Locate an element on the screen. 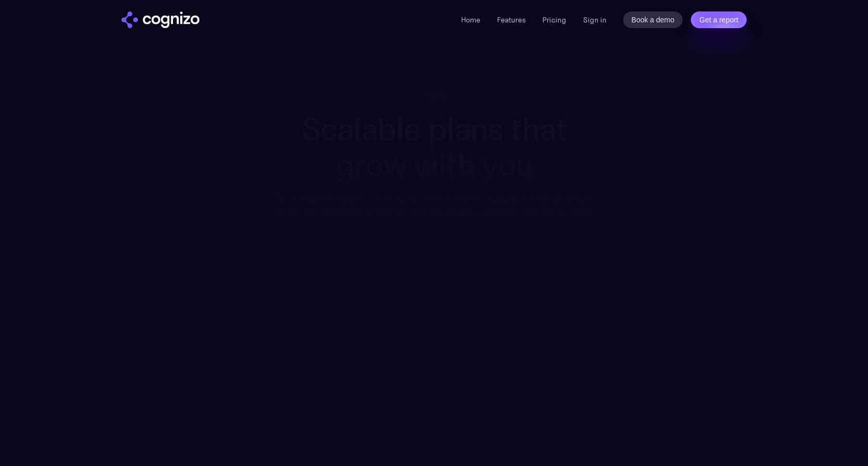  div: Pricing is located at coordinates (434, 96).